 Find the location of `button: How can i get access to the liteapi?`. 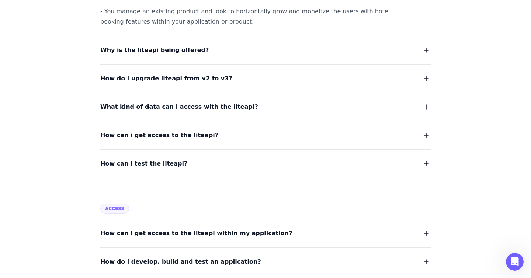

button: How can i get access to the liteapi? is located at coordinates (265, 135).